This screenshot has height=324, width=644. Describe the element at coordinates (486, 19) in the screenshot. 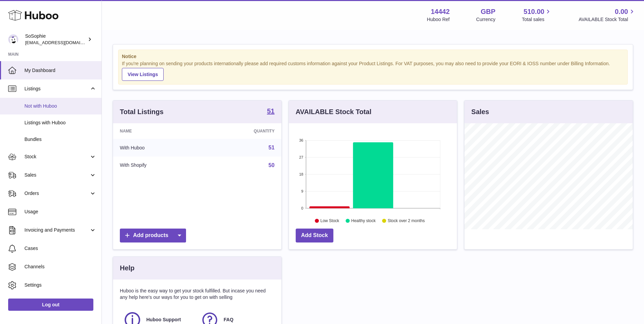

I see `div: Currency` at that location.